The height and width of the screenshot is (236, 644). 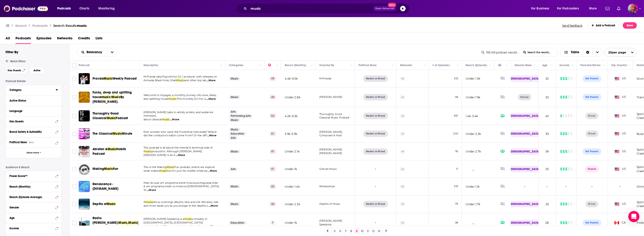 I want to click on div: 193,149 podcast results, so click(x=499, y=52).